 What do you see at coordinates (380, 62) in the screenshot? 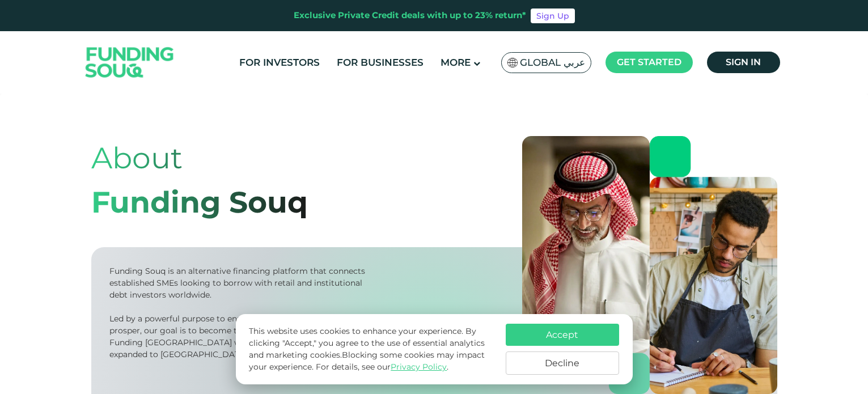
I see `a: For Businesses` at bounding box center [380, 62].